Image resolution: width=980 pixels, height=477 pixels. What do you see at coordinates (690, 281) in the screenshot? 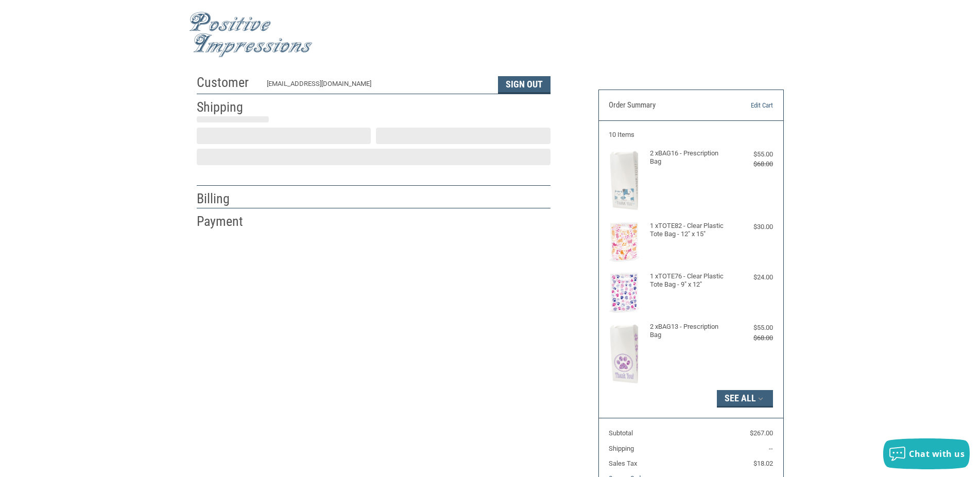
I see `h4: 1 x TOTE76 - Clear Plastic Tote Bag - 9" x 12"` at bounding box center [690, 281].